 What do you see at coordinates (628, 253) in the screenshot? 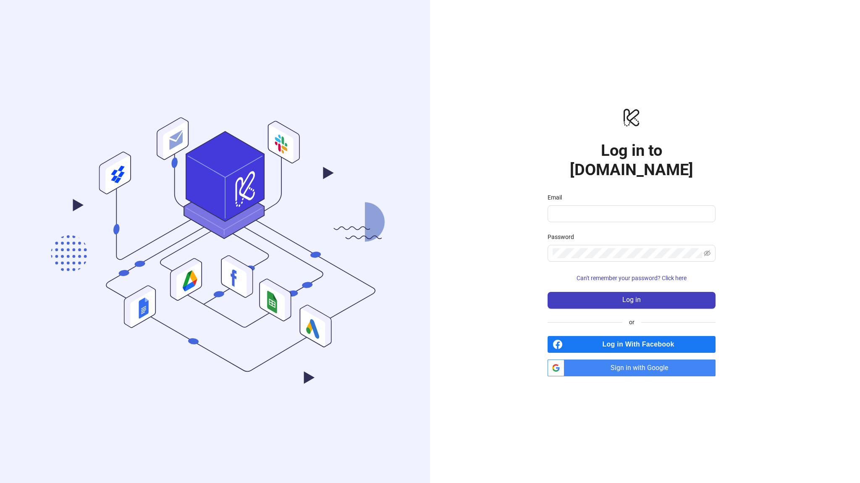
I see `input: Password` at bounding box center [628, 253].